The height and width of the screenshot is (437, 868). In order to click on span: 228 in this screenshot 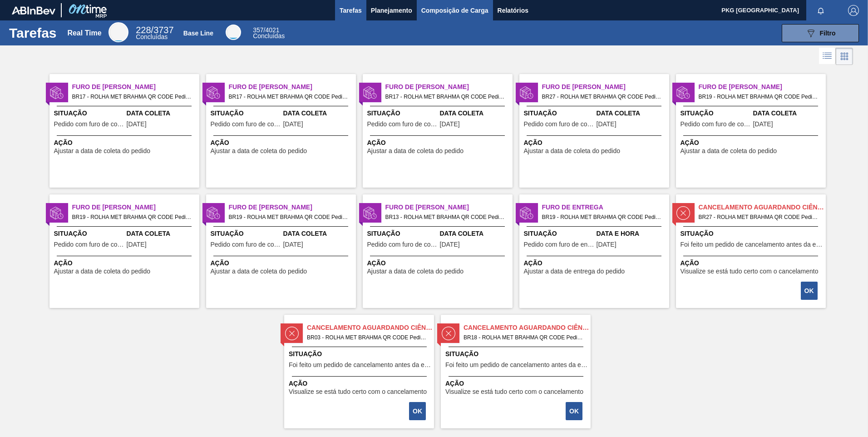, I will do `click(143, 30)`.